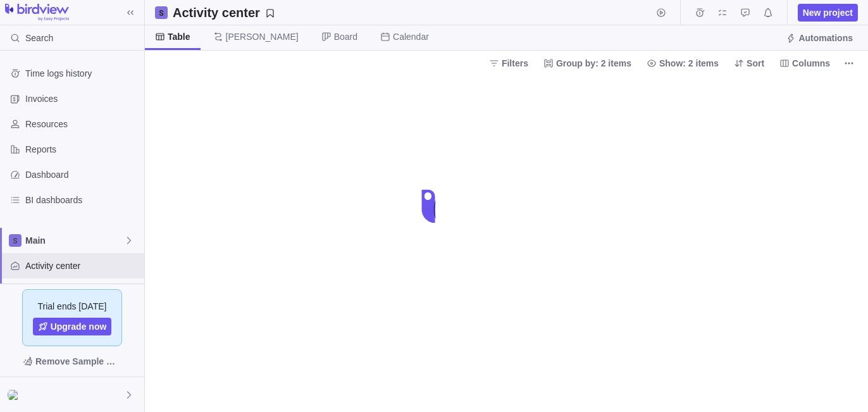 Image resolution: width=868 pixels, height=412 pixels. I want to click on a: Time logs, so click(700, 14).